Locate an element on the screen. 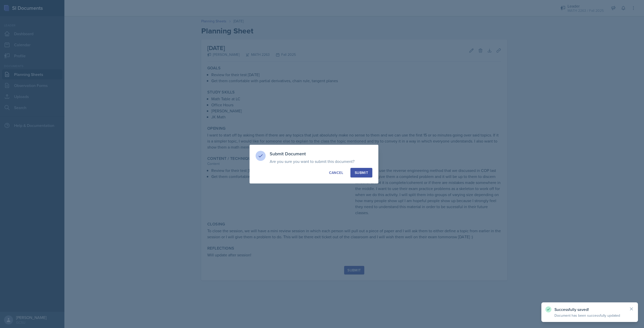 The image size is (644, 328). p: Document has been successfully updated is located at coordinates (589, 315).